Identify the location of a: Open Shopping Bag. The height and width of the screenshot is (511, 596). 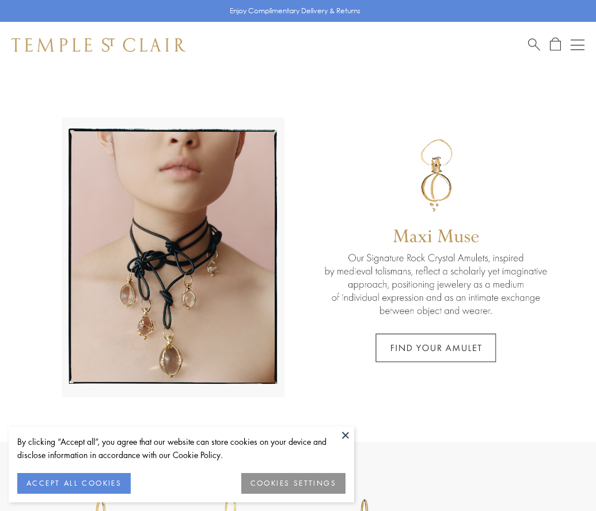
(555, 44).